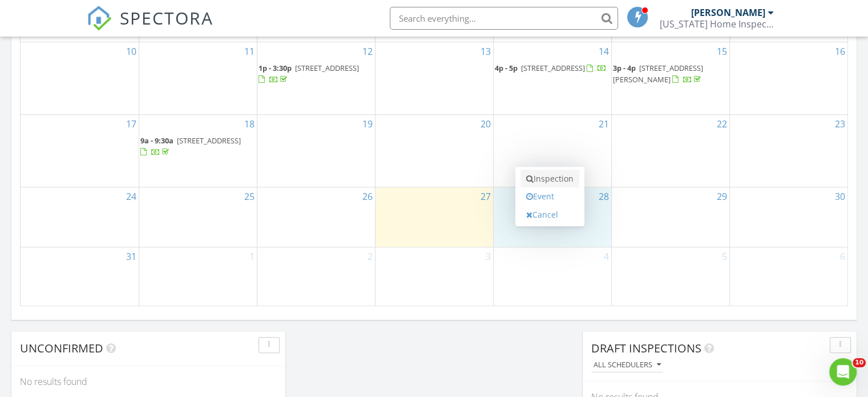  Describe the element at coordinates (370, 256) in the screenshot. I see `a: Go to September 2, 2025` at that location.